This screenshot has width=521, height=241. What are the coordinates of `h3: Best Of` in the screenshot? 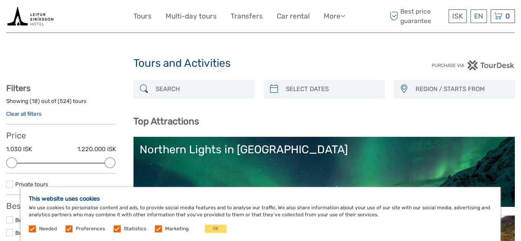 It's located at (61, 206).